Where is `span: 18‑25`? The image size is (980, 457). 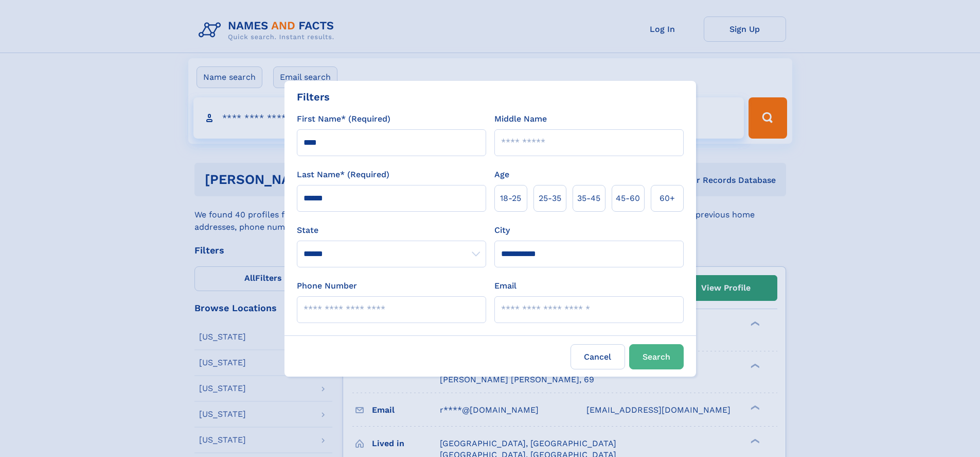 span: 18‑25 is located at coordinates (510, 198).